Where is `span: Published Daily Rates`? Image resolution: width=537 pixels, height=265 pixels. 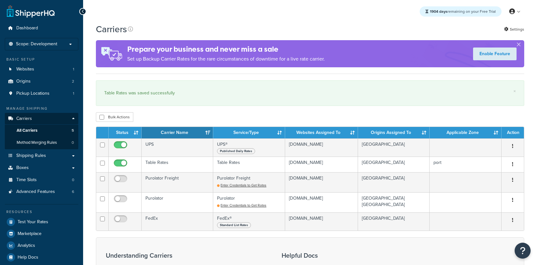 span: Published Daily Rates is located at coordinates (236, 151).